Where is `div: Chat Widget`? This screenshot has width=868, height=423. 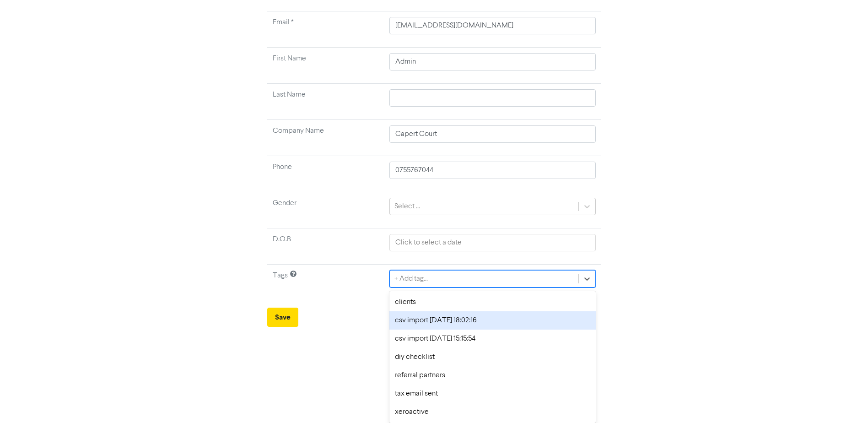
div: Chat Widget is located at coordinates (845, 401).